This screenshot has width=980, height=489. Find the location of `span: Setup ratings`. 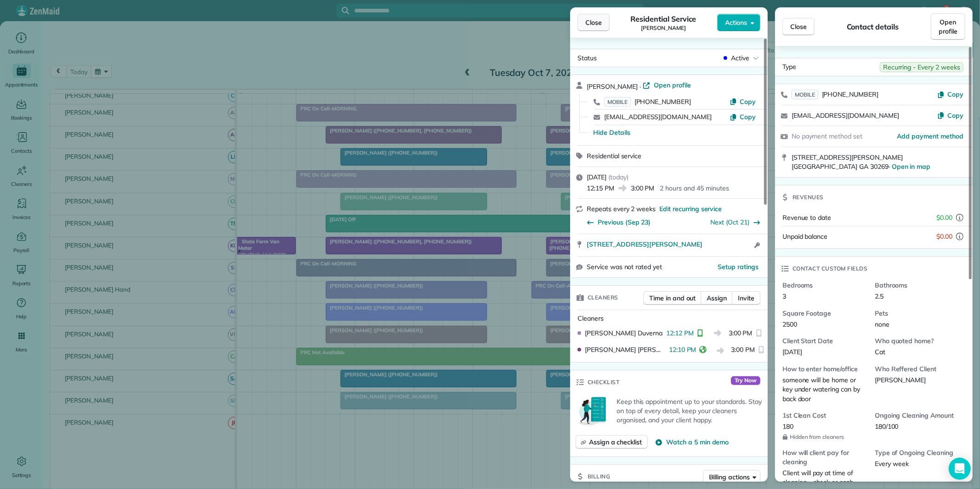

span: Setup ratings is located at coordinates (738, 267).